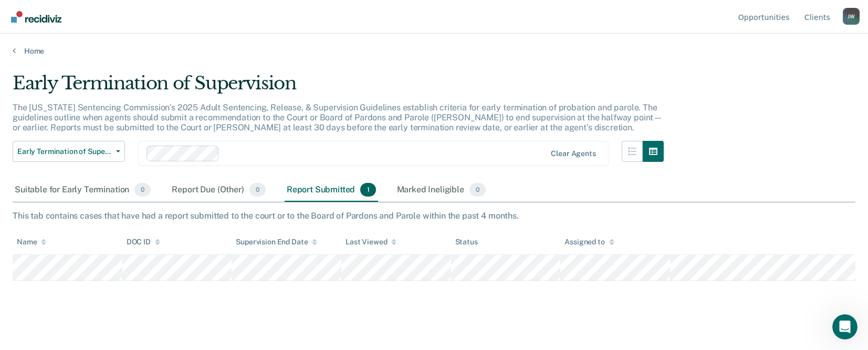 Image resolution: width=868 pixels, height=350 pixels. What do you see at coordinates (371, 242) in the screenshot?
I see `div: Last Viewed` at bounding box center [371, 242].